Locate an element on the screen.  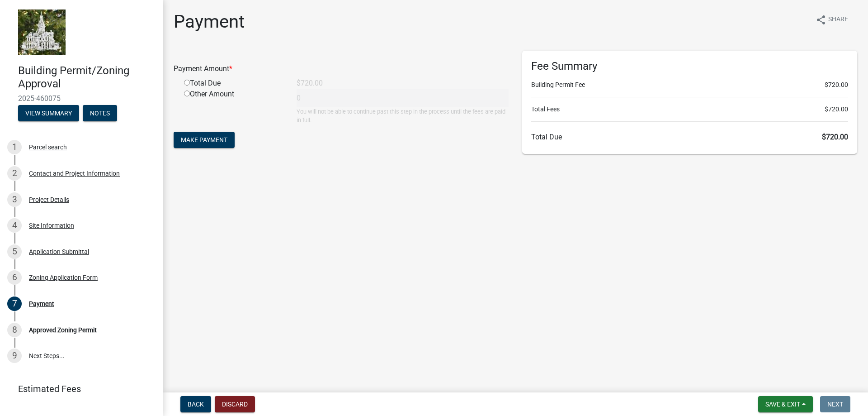
div: 8 is located at coordinates (14, 330).